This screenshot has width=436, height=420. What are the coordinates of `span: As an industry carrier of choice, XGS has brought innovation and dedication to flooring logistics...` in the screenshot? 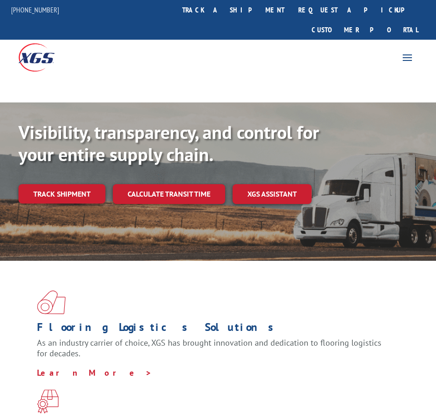 It's located at (209, 348).